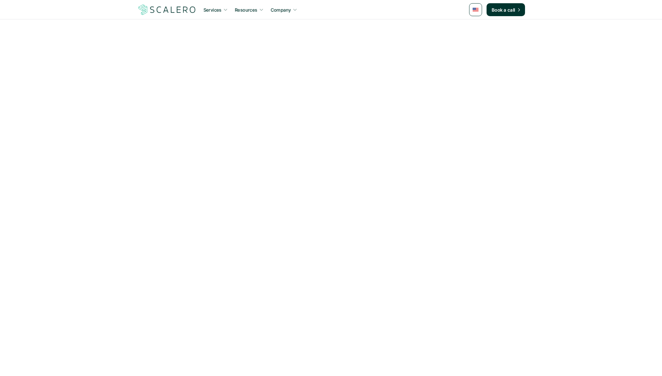 Image resolution: width=662 pixels, height=376 pixels. I want to click on p: That page can't be found., so click(331, 205).